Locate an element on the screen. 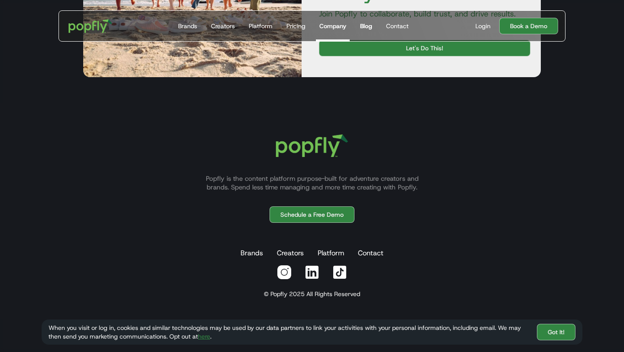 This screenshot has height=352, width=624. div: Creators is located at coordinates (223, 26).